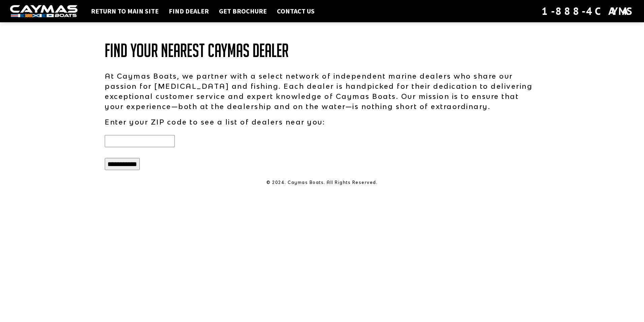 The image size is (644, 322). What do you see at coordinates (43, 12) in the screenshot?
I see `img: white-logo-c9c8dbefe5ff5ceceb0f0178aa75bf4bb51f6bca0971e226c86eb53dfe498488.png` at bounding box center [43, 12].